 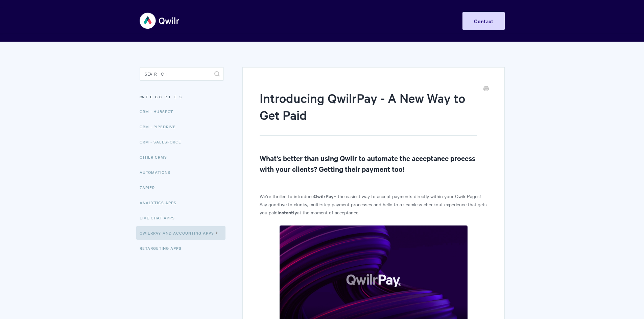 What do you see at coordinates (483, 20) in the screenshot?
I see `a: Contact` at bounding box center [483, 20].